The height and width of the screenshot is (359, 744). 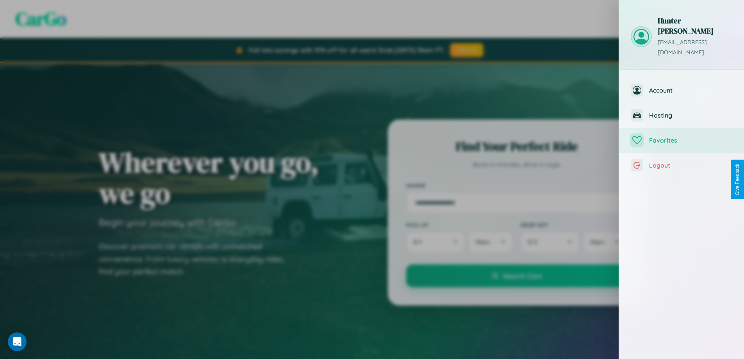 What do you see at coordinates (737, 179) in the screenshot?
I see `div: Give Feedback` at bounding box center [737, 179].